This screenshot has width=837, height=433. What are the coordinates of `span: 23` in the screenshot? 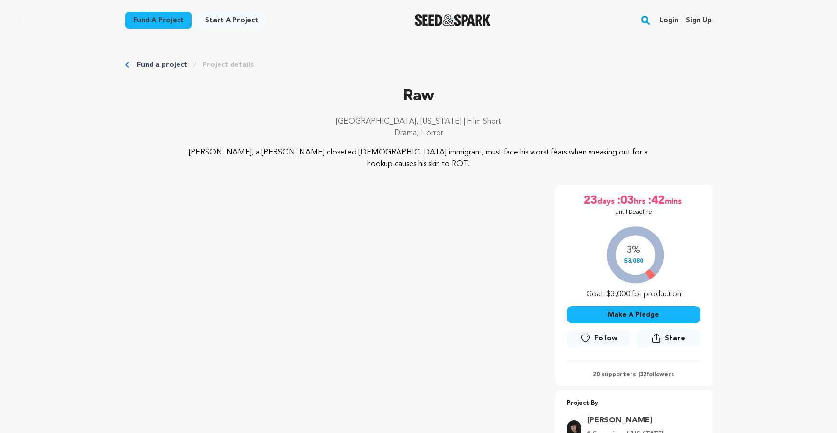 It's located at (590, 201).